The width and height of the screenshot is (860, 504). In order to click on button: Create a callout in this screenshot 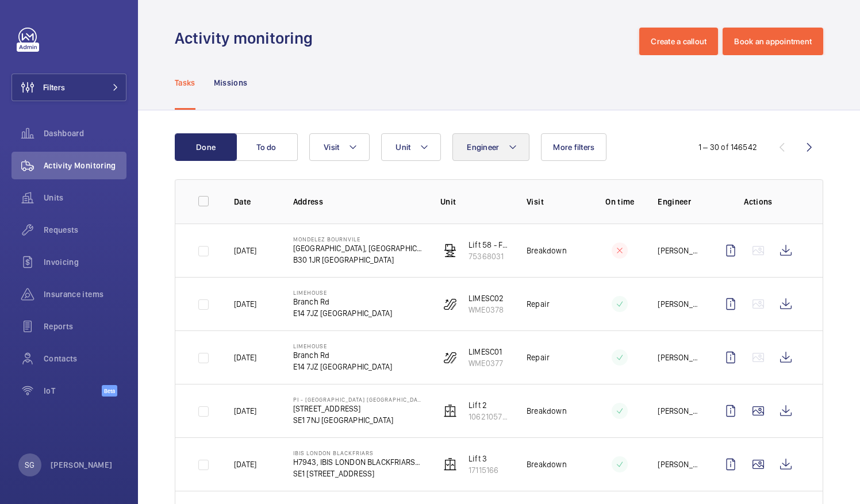, I will do `click(678, 41)`.